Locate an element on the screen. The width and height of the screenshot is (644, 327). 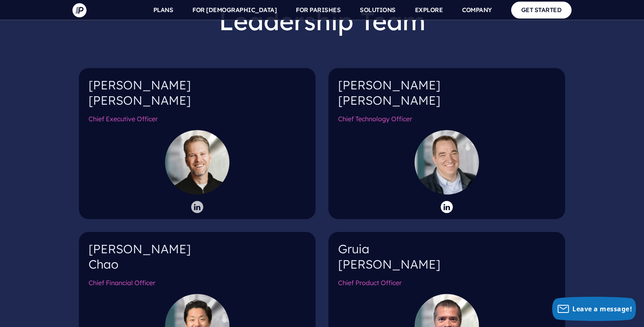
h6: Chief Executive Officer is located at coordinates (197, 122).